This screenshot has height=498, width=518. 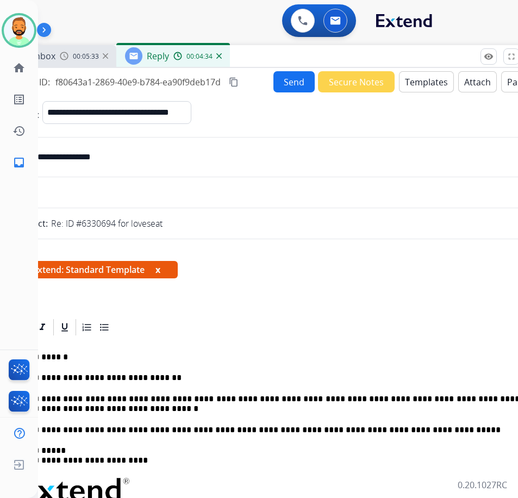 I want to click on mat-icon: home, so click(x=19, y=68).